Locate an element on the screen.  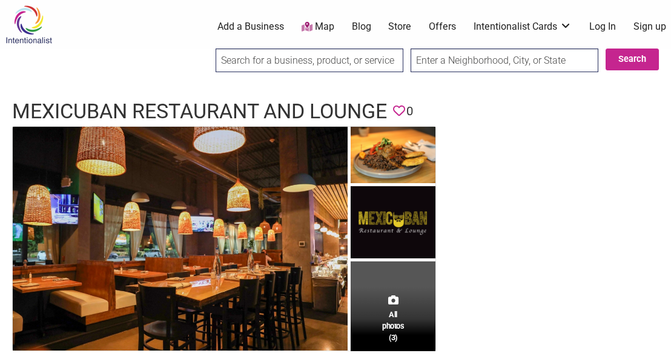
input: Search for a business, product, or service is located at coordinates (310, 60).